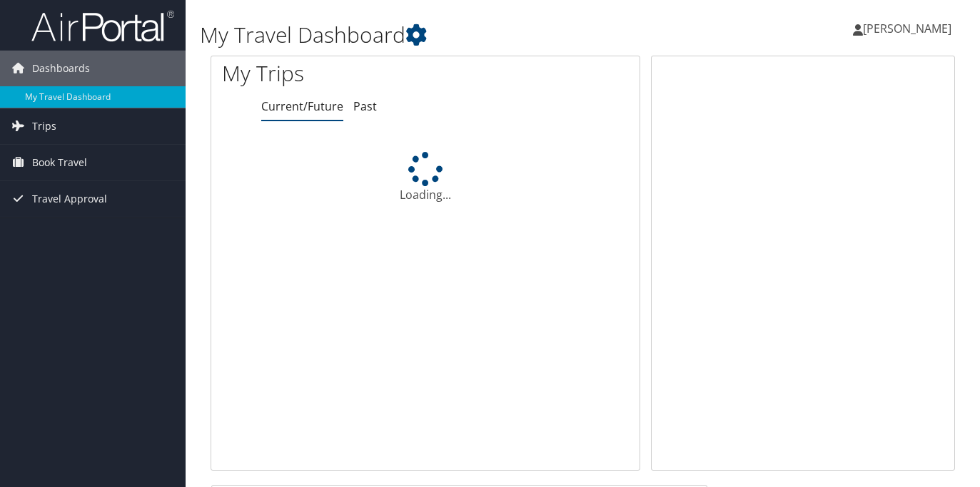  Describe the element at coordinates (302, 107) in the screenshot. I see `a: Current/Future` at that location.